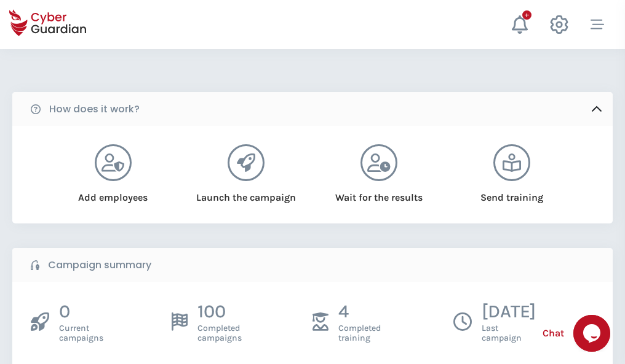  I want to click on span: Last campaign, so click(508, 334).